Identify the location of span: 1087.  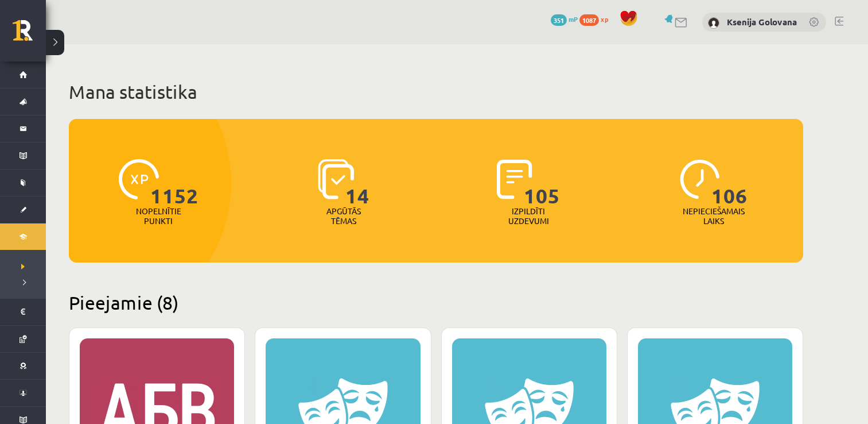
(589, 20).